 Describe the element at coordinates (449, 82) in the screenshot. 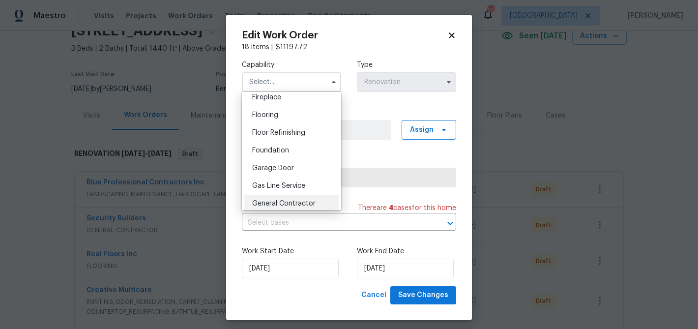

I see `button: Show options` at that location.